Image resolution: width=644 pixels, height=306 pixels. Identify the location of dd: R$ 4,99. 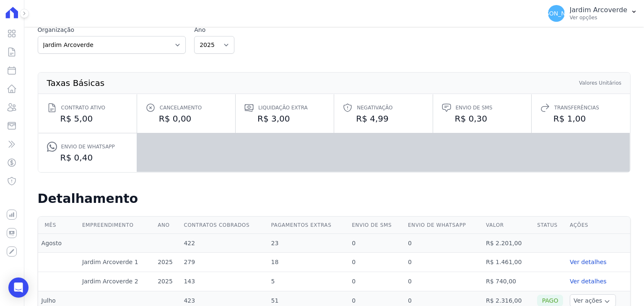
(383, 119).